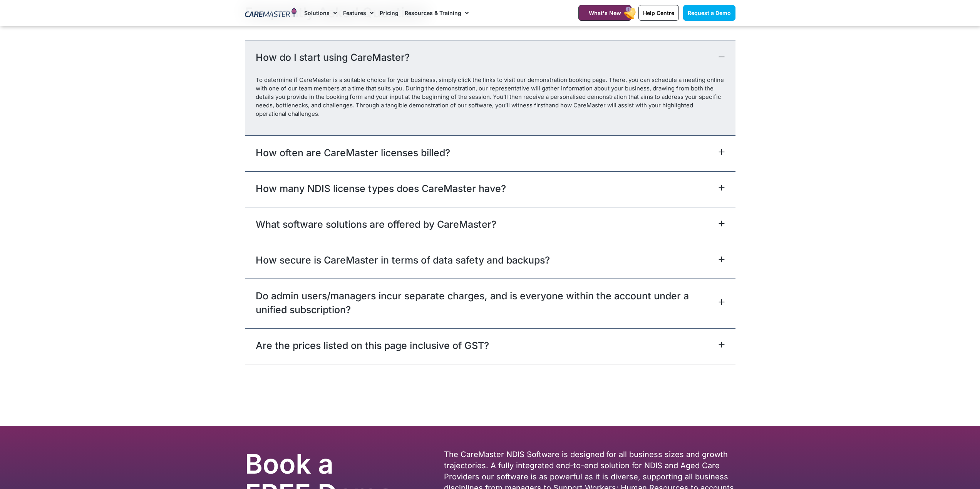  Describe the element at coordinates (490, 225) in the screenshot. I see `div: What software solutions are offered by CareMaster?` at that location.